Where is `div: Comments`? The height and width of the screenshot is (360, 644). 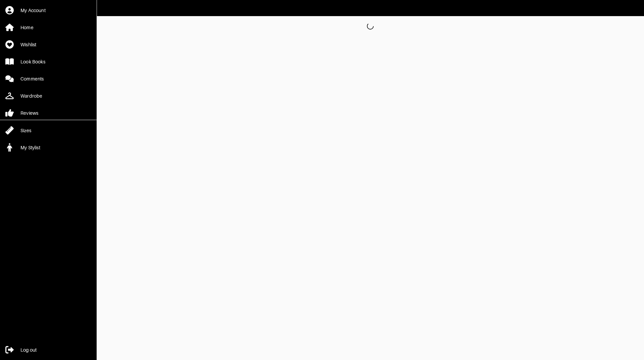 div: Comments is located at coordinates (32, 79).